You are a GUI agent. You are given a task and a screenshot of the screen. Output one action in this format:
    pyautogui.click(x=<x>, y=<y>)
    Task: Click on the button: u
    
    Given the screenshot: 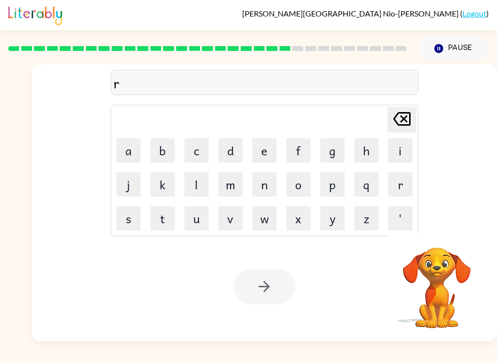 What is the action you would take?
    pyautogui.click(x=196, y=218)
    